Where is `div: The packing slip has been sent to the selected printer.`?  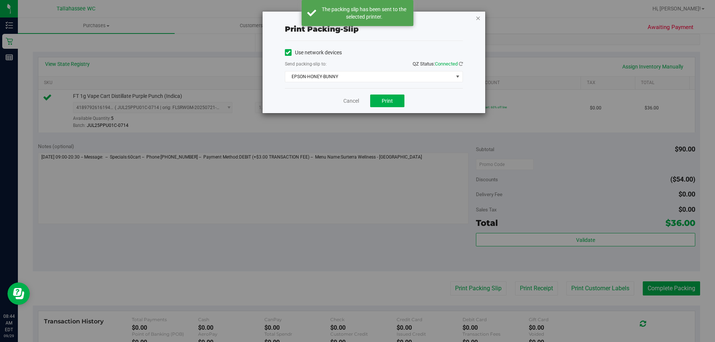
div: The packing slip has been sent to the selected printer. is located at coordinates (364, 13).